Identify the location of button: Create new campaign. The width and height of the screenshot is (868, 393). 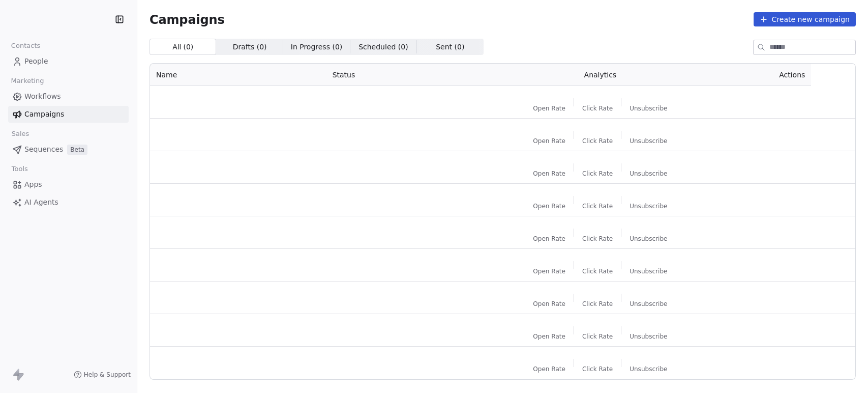
(804, 19).